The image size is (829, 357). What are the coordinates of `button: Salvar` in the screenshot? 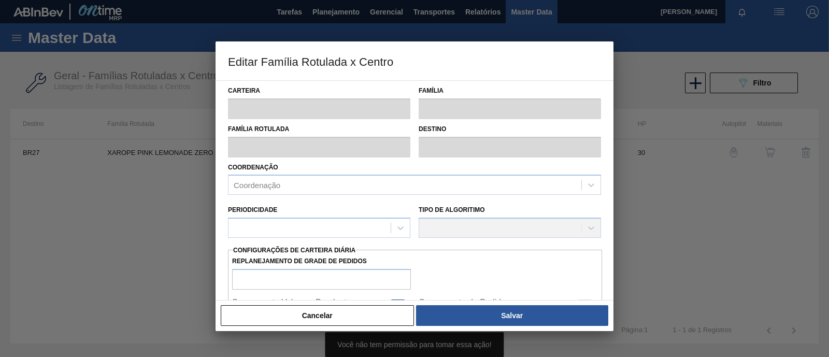 It's located at (512, 315).